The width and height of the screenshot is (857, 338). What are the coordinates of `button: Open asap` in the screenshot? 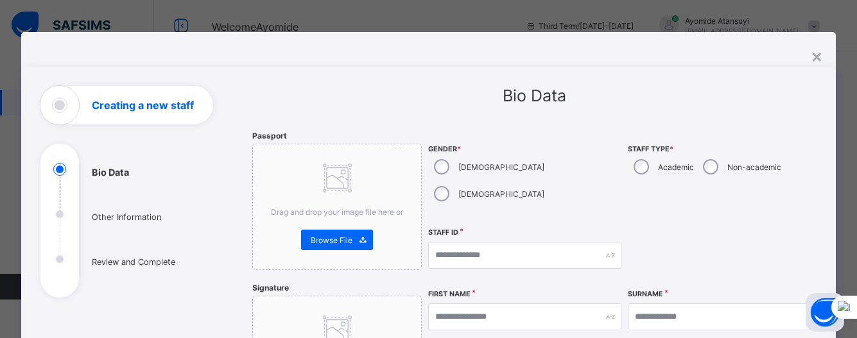 It's located at (825, 313).